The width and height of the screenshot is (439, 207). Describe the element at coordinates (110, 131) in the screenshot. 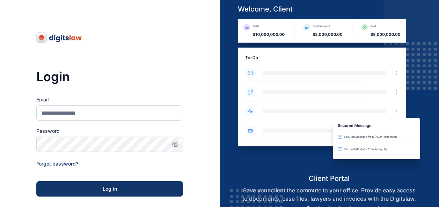

I see `label: Password` at that location.